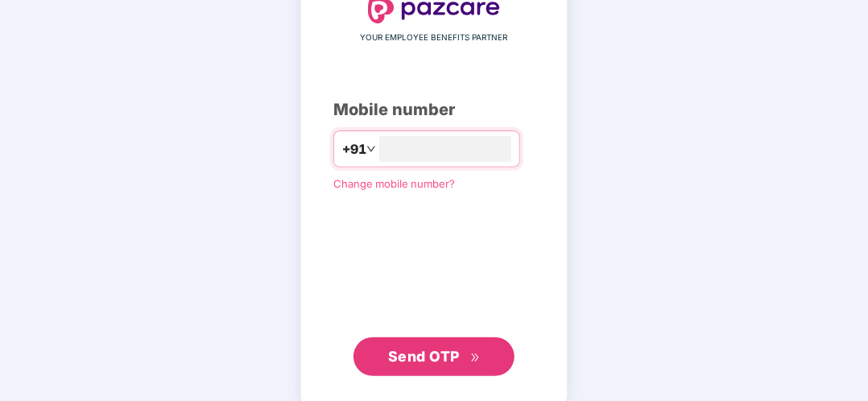  Describe the element at coordinates (434, 38) in the screenshot. I see `span: YOUR EMPLOYEE BENEFITS PARTNER` at that location.